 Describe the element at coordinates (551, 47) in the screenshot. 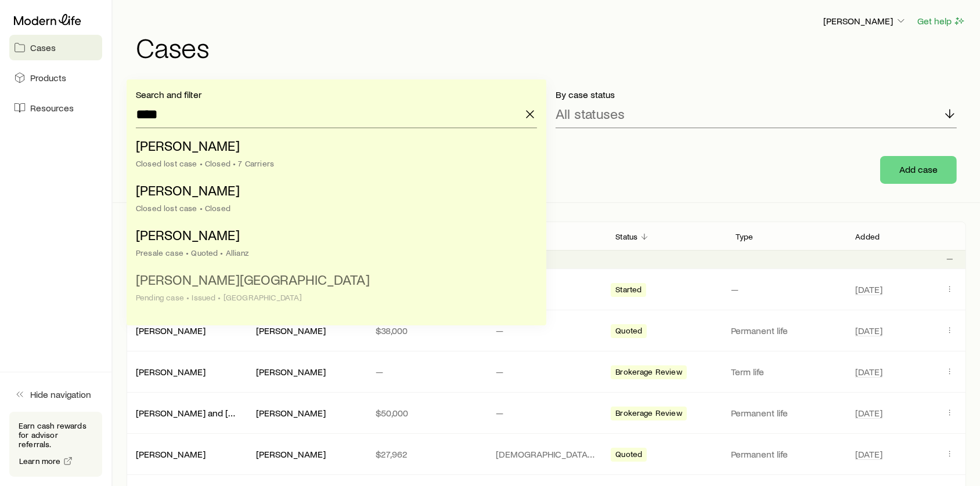

I see `h1: Cases` at that location.